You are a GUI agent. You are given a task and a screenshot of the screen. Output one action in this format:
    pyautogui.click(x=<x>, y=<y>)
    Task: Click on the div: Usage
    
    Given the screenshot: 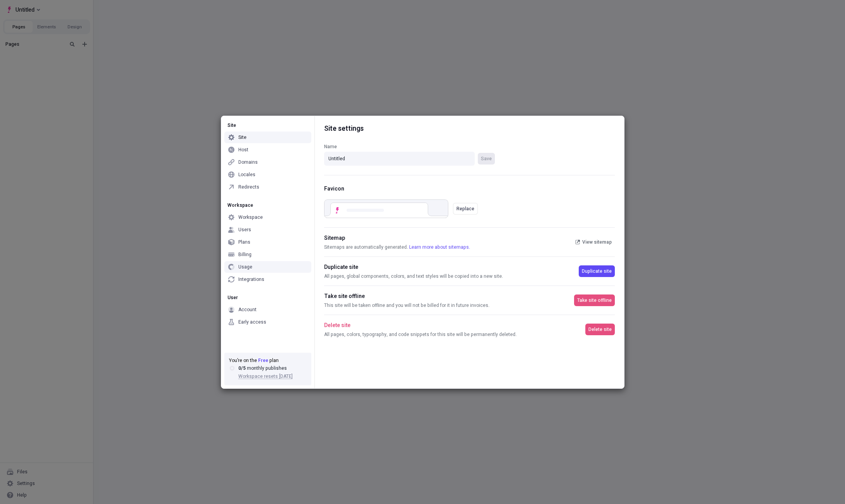 What is the action you would take?
    pyautogui.click(x=245, y=267)
    